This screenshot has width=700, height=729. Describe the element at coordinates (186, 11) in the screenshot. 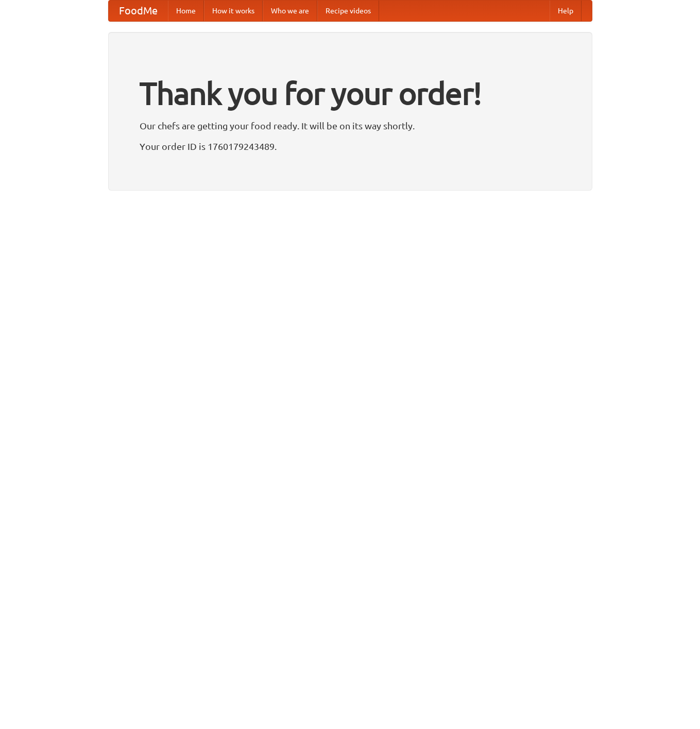

I see `a: Home` at that location.